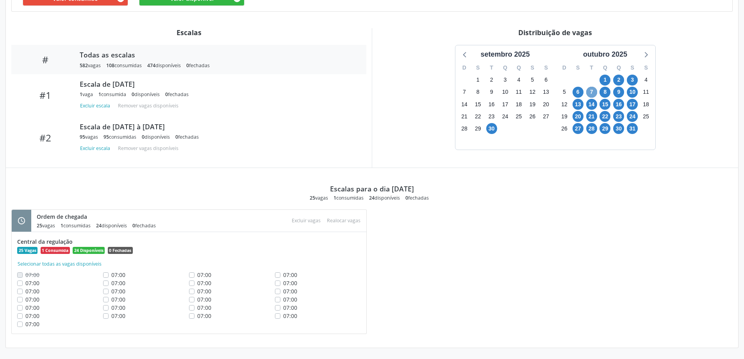 The height and width of the screenshot is (359, 744). Describe the element at coordinates (464, 104) in the screenshot. I see `span: domingo, 14 de setembro de 2025` at that location.